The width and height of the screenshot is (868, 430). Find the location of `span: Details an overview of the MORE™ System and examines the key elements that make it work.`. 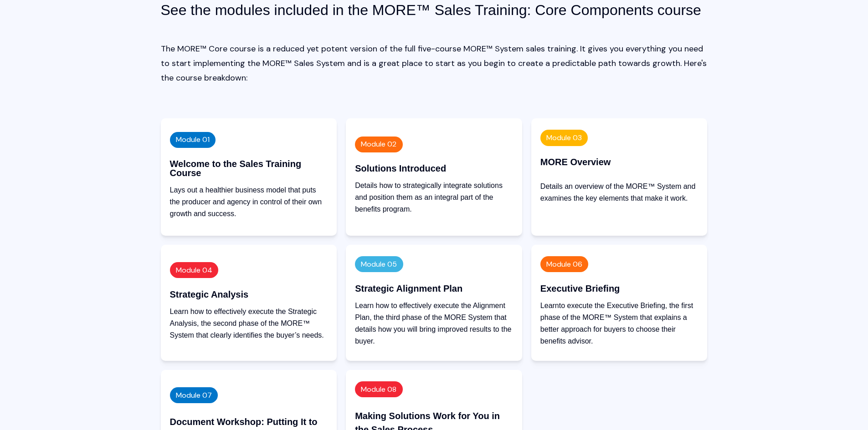

span: Details an overview of the MORE™ System and examines the key elements that make it work. is located at coordinates (618, 192).